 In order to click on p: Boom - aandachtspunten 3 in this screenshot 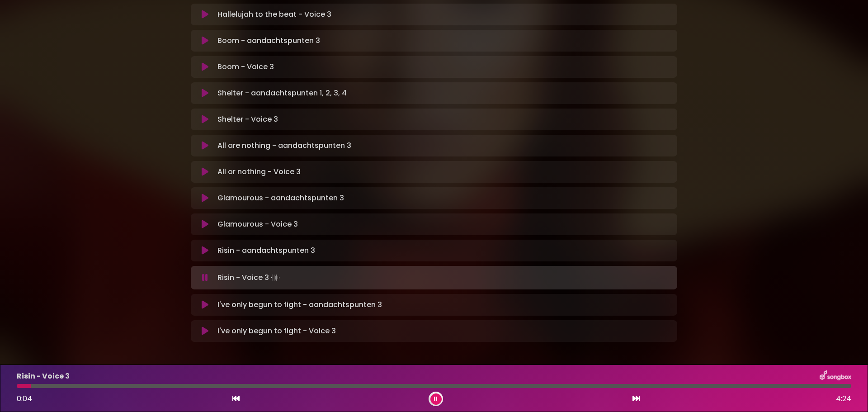, I will do `click(268, 40)`.